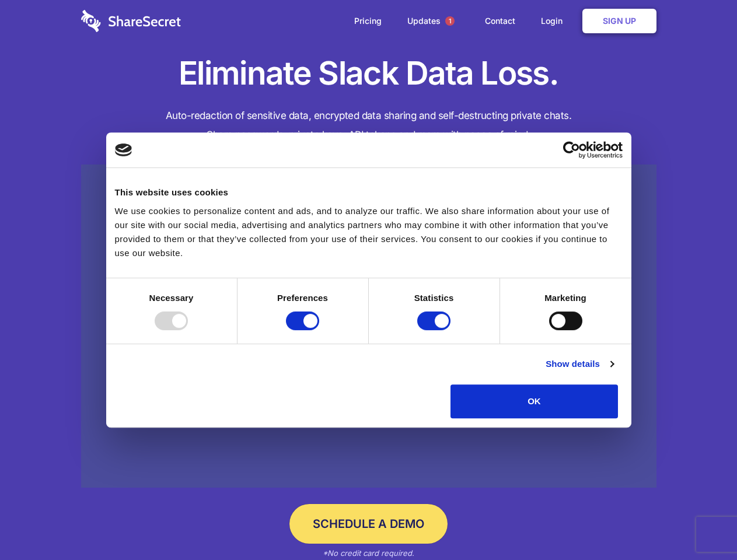 The width and height of the screenshot is (737, 560). I want to click on h1: Eliminate Slack Data Loss., so click(369, 74).